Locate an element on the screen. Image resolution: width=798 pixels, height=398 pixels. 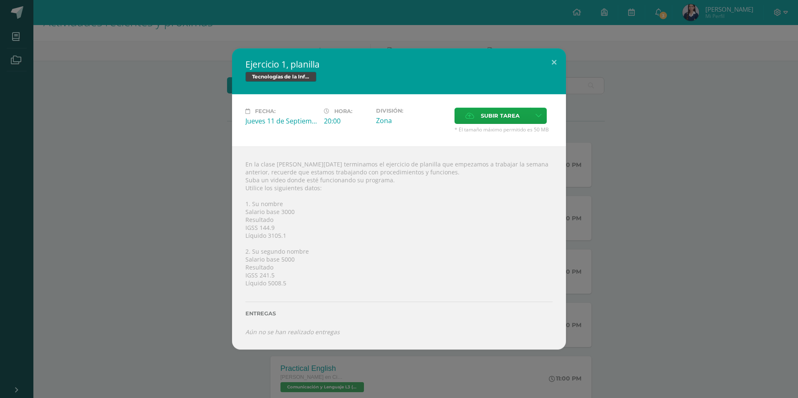
span: Hora: is located at coordinates (343, 111).